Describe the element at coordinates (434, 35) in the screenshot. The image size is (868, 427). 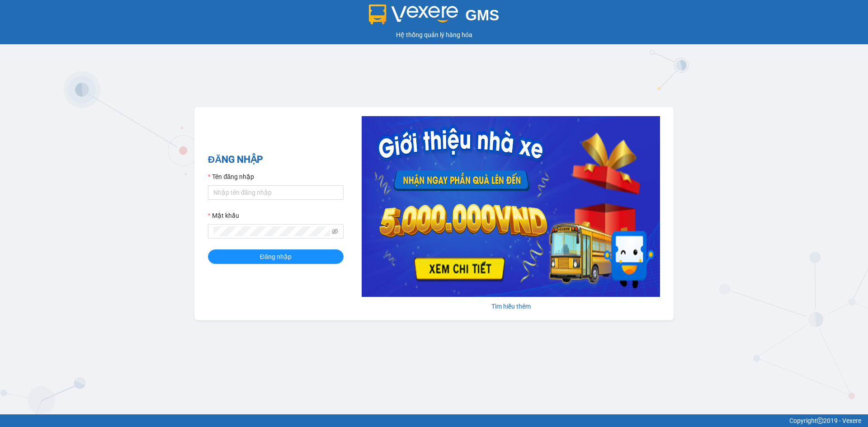
I see `div: Hệ thống quản lý hàng hóa` at that location.